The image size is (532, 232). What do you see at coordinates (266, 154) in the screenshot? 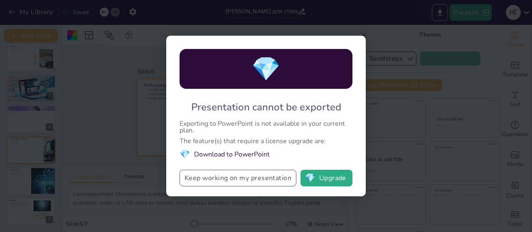
I see `li: Download to PowerPoint` at bounding box center [266, 154].